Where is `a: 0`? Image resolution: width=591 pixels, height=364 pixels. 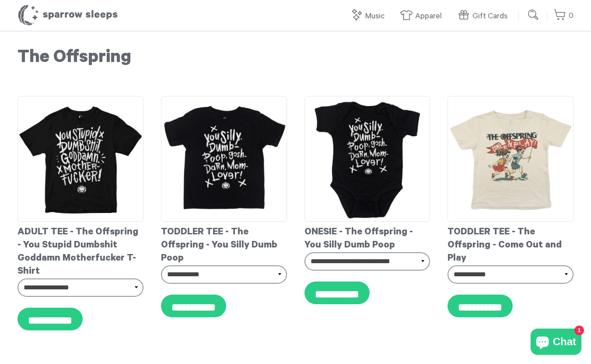
a: 0 is located at coordinates (563, 16).